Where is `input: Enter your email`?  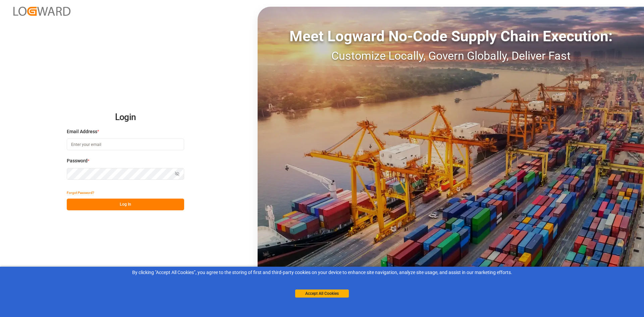 input: Enter your email is located at coordinates (126, 144).